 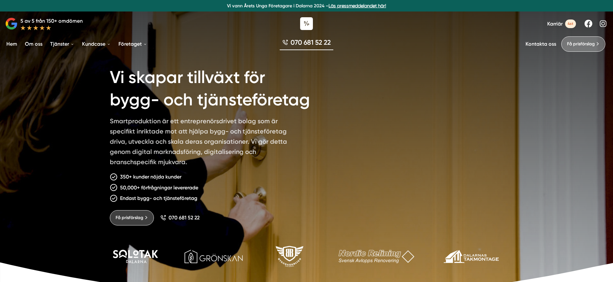 I want to click on a: Om oss, so click(x=34, y=44).